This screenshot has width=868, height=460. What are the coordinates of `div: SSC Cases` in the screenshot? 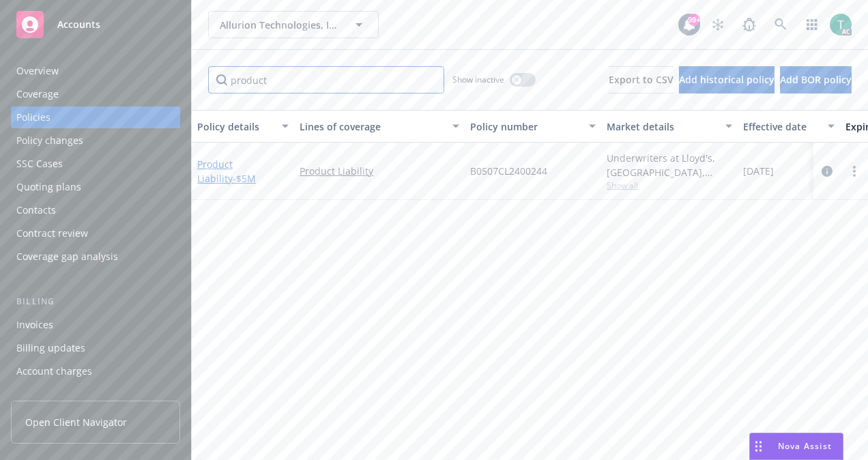 It's located at (39, 164).